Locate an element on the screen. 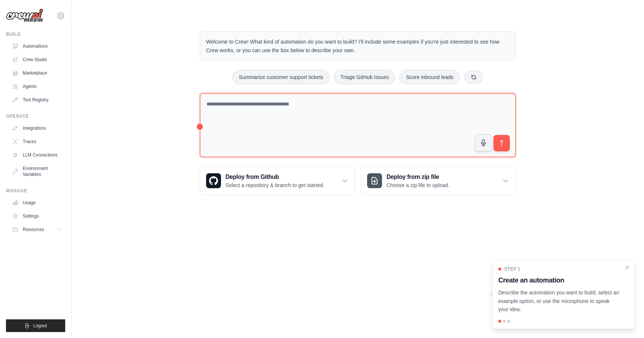  h3: Create an automation is located at coordinates (559, 280).